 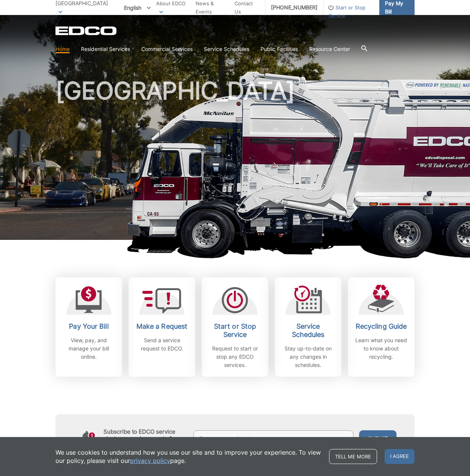 I want to click on h2: Recycling Guide, so click(x=381, y=326).